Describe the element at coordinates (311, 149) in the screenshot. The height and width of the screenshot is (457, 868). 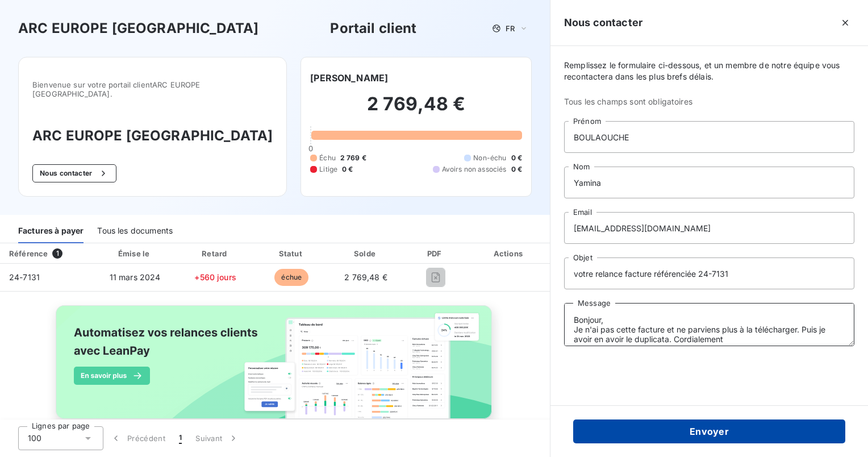
I see `span: 0` at that location.